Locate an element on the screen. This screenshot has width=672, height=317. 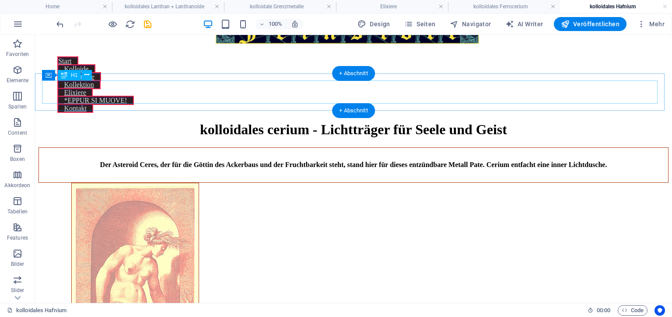
a: Klick, um Auswahl aufzuheben. Doppelklick öffnet Seitenverwaltung is located at coordinates (37, 311).